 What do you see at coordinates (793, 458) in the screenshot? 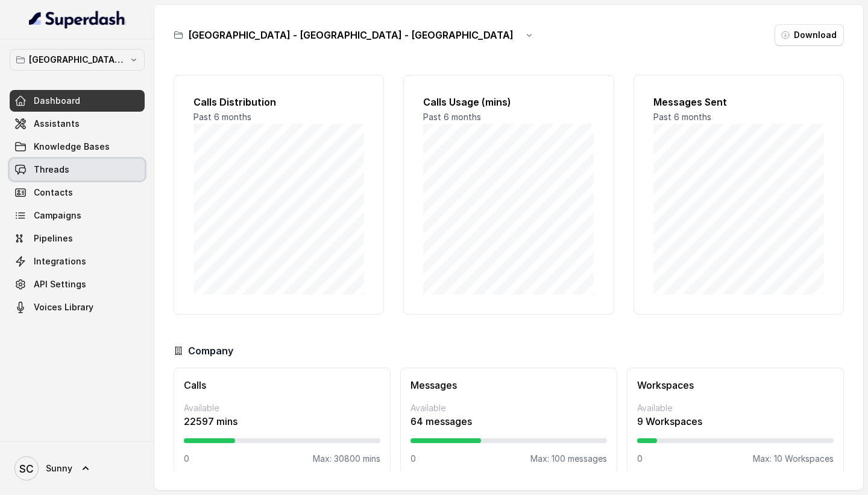
I see `p: Max: 10 Workspaces` at bounding box center [793, 458].